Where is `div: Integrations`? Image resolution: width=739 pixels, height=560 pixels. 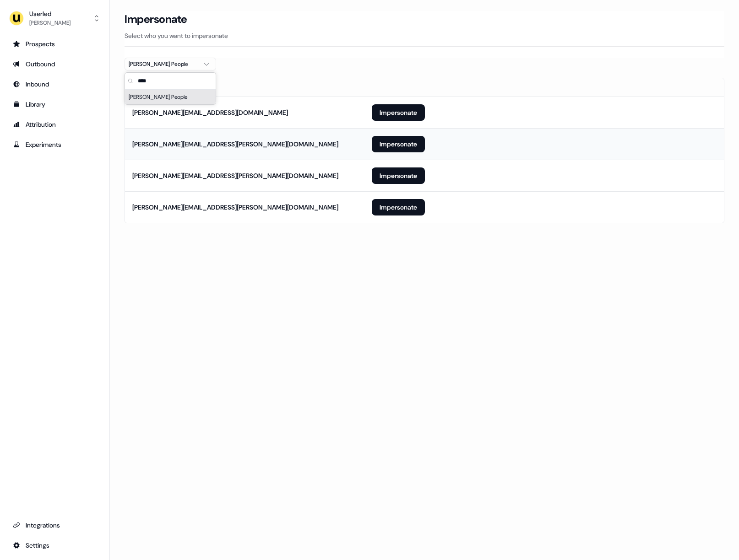 div: Integrations is located at coordinates (54, 525).